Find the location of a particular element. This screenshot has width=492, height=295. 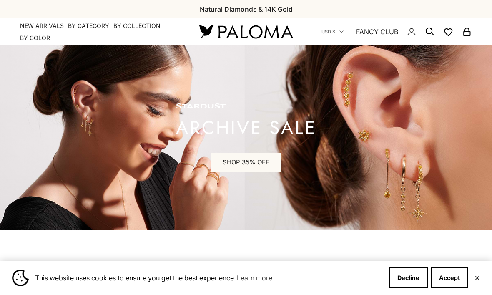

nav: Primary navigation is located at coordinates (100, 32).